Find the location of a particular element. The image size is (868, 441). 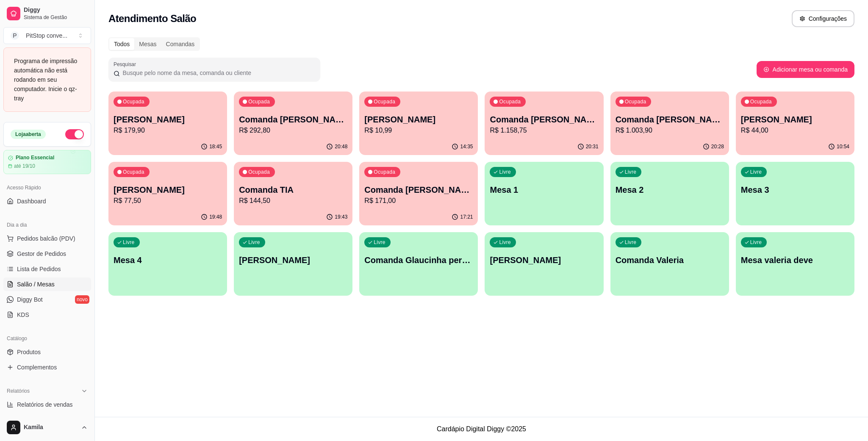

p: R$ 10,99 is located at coordinates (419, 130).